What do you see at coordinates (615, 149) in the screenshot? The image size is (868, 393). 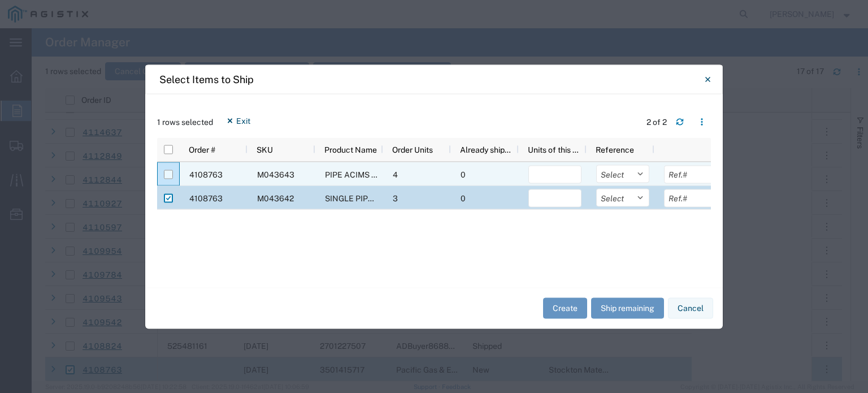 I see `span: Reference` at bounding box center [615, 149].